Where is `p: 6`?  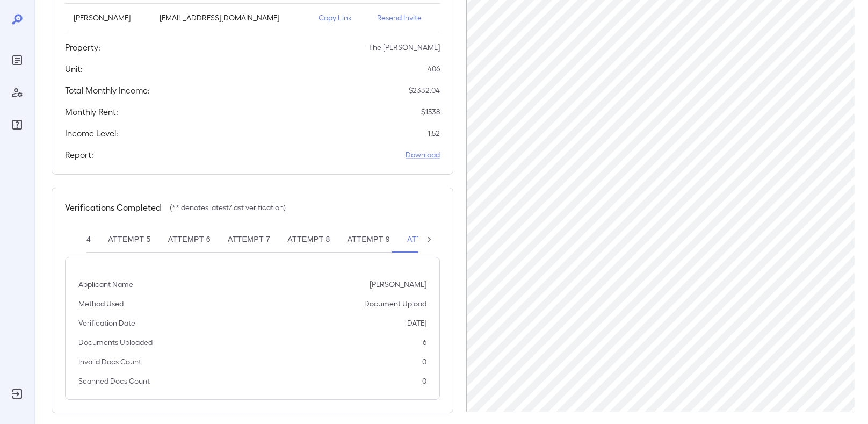
p: 6 is located at coordinates (424, 342).